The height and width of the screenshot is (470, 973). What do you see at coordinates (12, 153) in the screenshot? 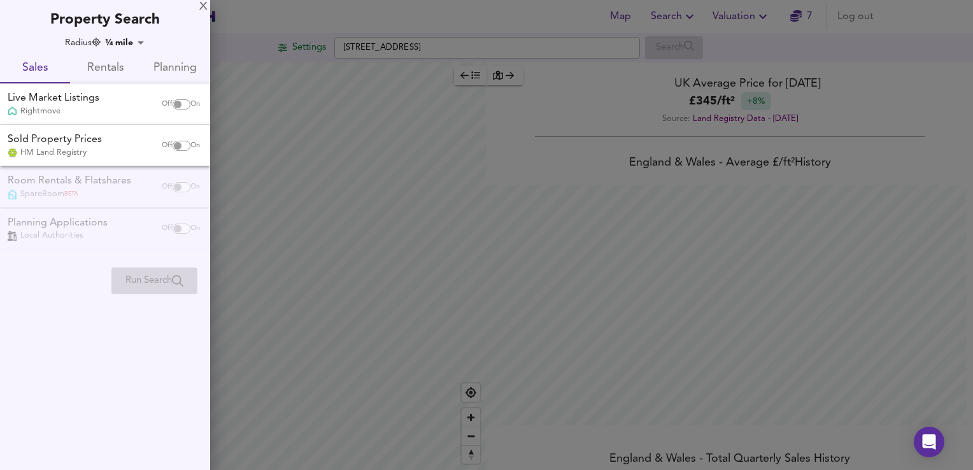
I see `img: Land Registry` at bounding box center [12, 153].